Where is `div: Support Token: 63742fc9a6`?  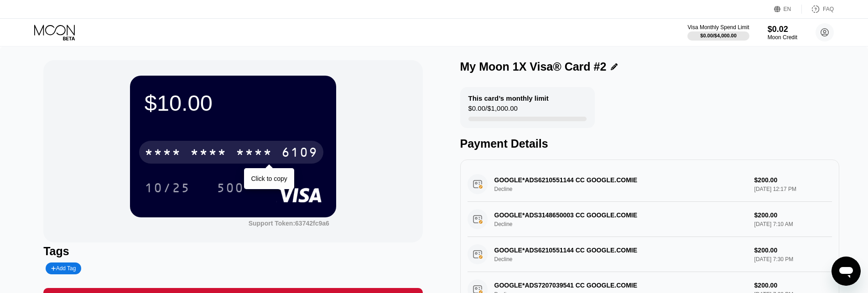 div: Support Token: 63742fc9a6 is located at coordinates (289, 223).